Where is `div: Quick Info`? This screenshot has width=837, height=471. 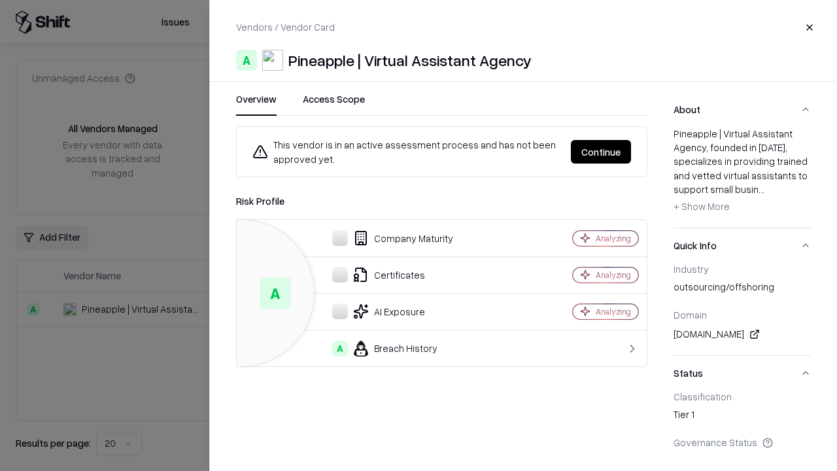 div: Quick Info is located at coordinates (742, 309).